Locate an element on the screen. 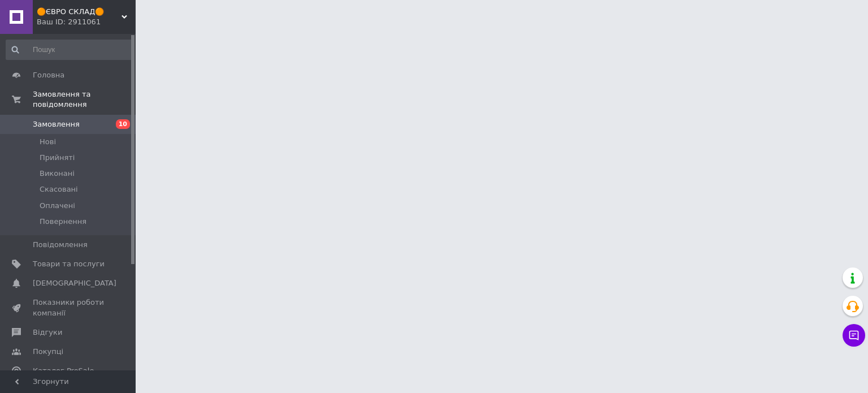 This screenshot has width=868, height=393. span: Замовлення is located at coordinates (56, 124).